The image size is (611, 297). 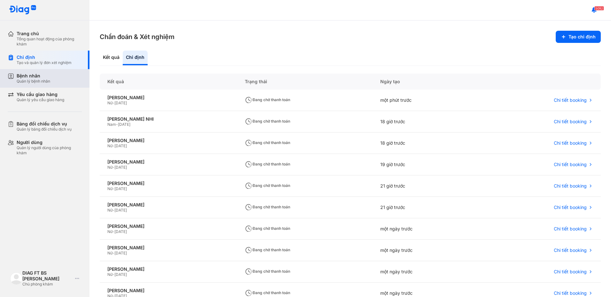 I want to click on div: Yêu cầu giao hàng, so click(x=40, y=94).